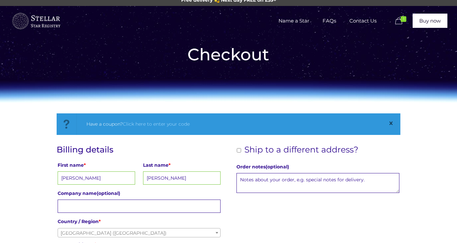 This screenshot has height=243, width=457. Describe the element at coordinates (294, 21) in the screenshot. I see `a: Name a Star` at that location.